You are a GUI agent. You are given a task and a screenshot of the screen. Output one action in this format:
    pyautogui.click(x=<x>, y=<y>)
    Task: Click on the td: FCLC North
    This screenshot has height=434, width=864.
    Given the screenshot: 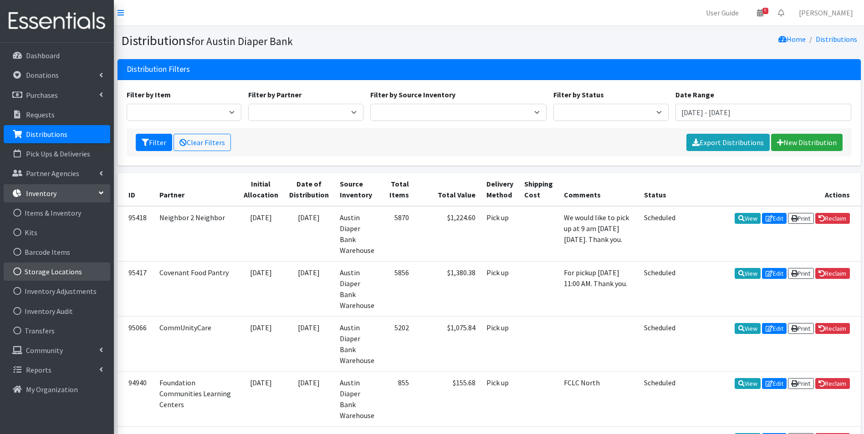 What is the action you would take?
    pyautogui.click(x=598, y=399)
    